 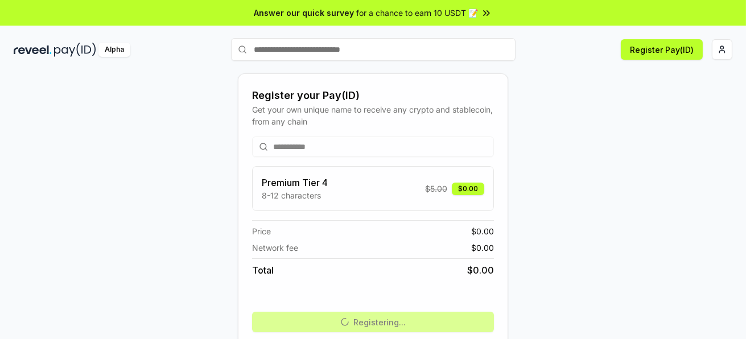 I want to click on p: 8-12 characters, so click(x=295, y=195).